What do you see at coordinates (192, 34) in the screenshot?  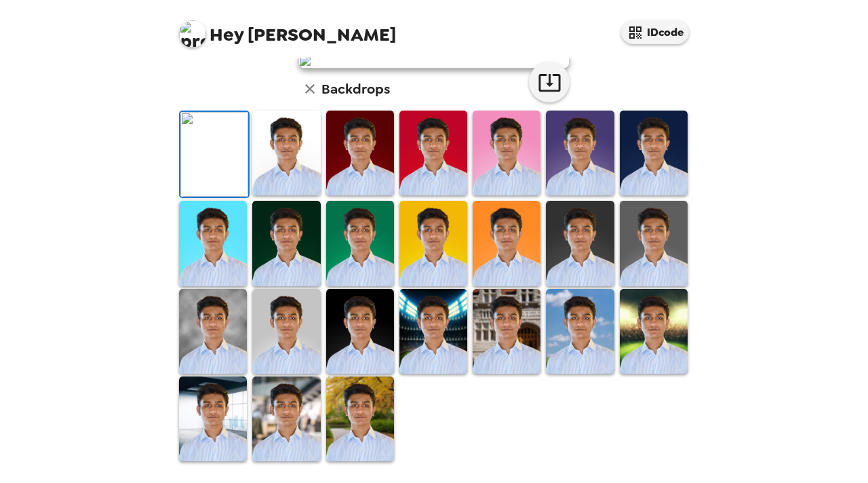 I see `img: profile pic` at bounding box center [192, 34].